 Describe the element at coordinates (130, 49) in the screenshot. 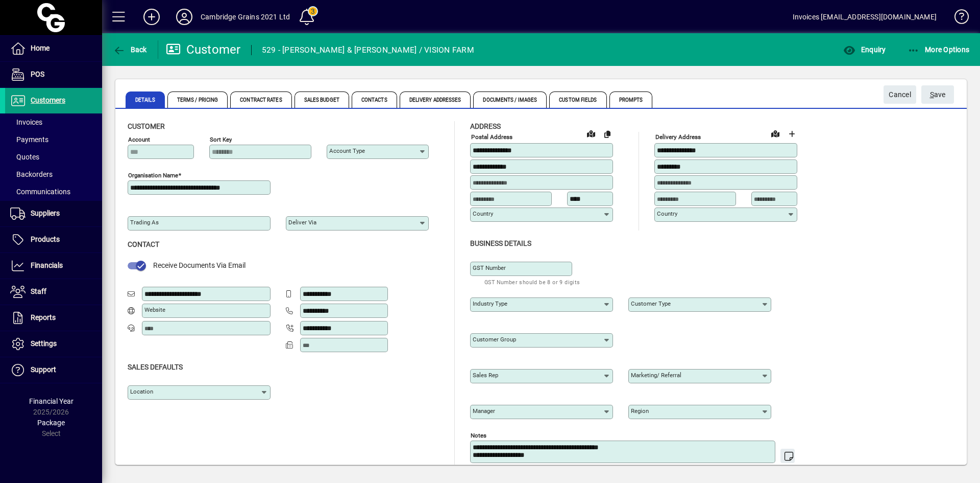

I see `app-page-header-button: Back` at that location.